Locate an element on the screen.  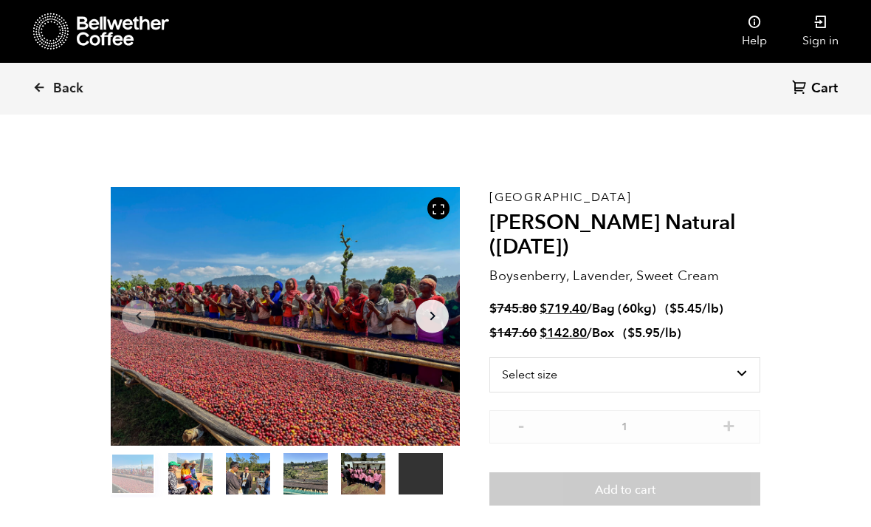
p: Boysenberry, Lavender, Sweet Cream is located at coordinates (625, 275).